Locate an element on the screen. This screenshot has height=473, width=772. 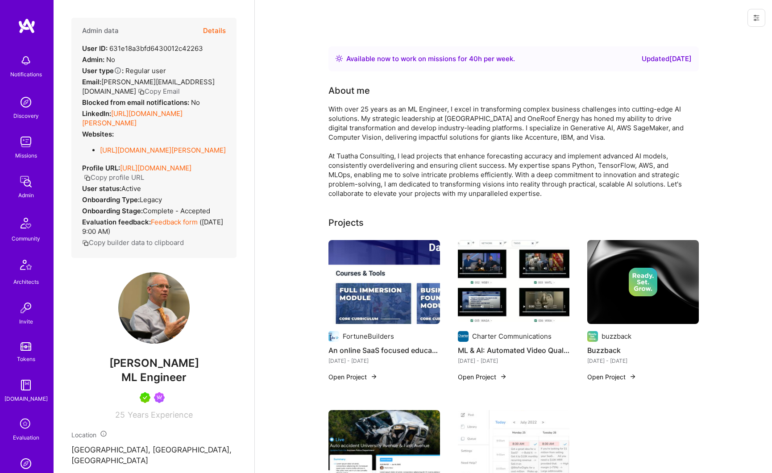
img: tokens is located at coordinates (26, 346).